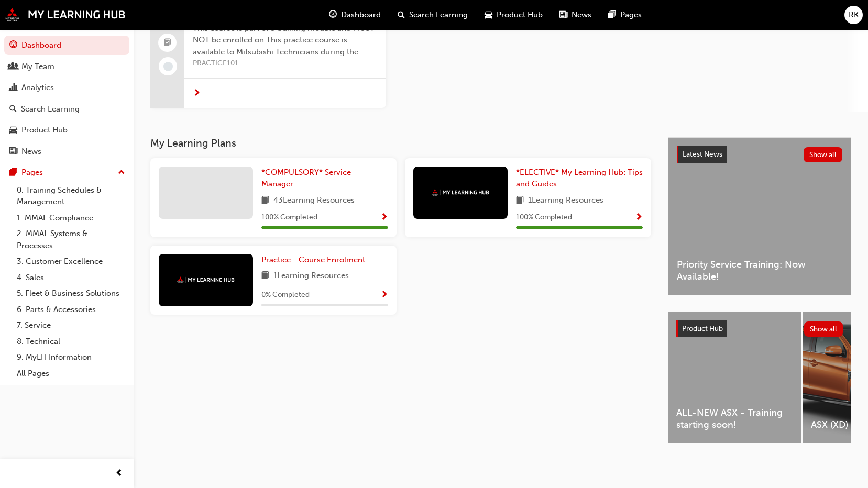  I want to click on a: pages-iconPages, so click(625, 14).